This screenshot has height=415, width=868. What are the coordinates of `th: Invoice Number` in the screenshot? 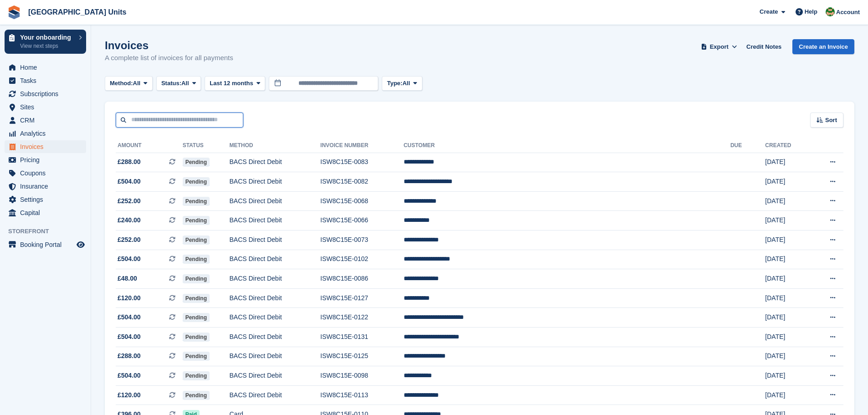 It's located at (362, 146).